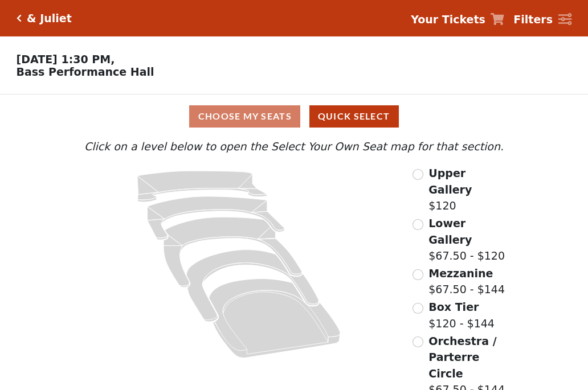  Describe the element at coordinates (49, 18) in the screenshot. I see `h5: & Juliet` at that location.